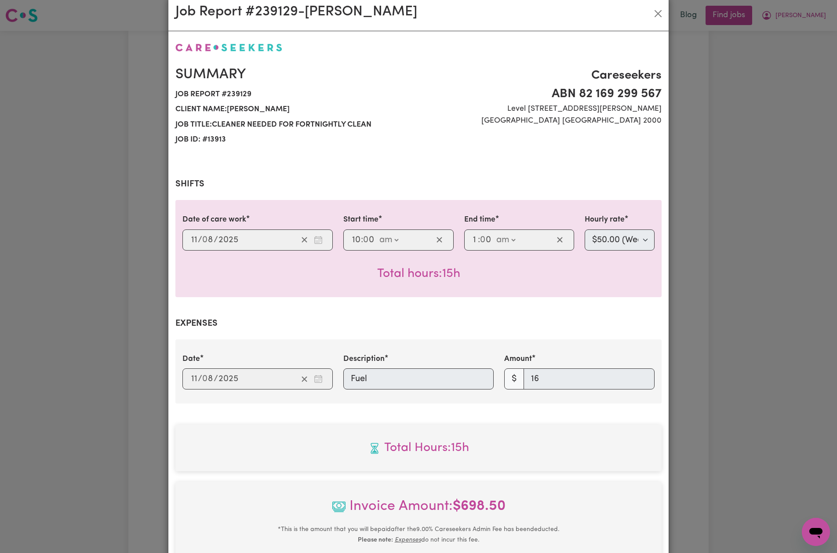  I want to click on span: Invoice Amount:, so click(419, 510).